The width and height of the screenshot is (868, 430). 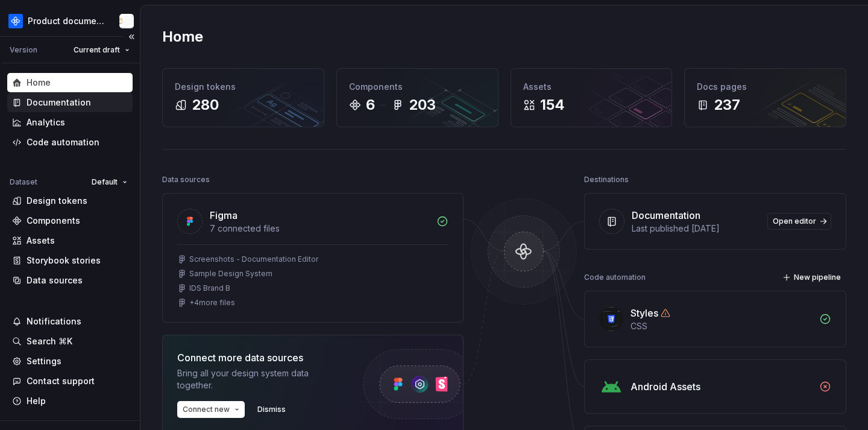 What do you see at coordinates (210, 288) in the screenshot?
I see `div: IDS Brand B` at bounding box center [210, 288].